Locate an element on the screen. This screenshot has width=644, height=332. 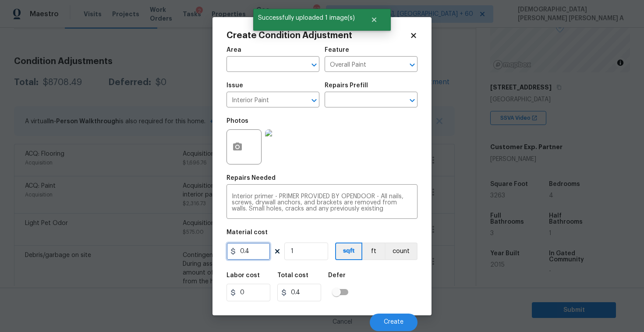
button: ft is located at coordinates (373, 251).